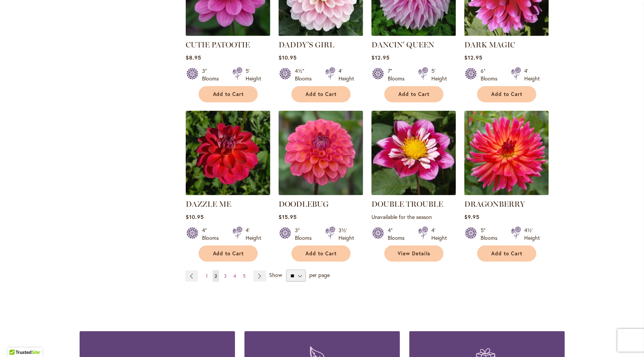 The image size is (644, 357). What do you see at coordinates (506, 153) in the screenshot?
I see `img: DRAGONBERRY` at bounding box center [506, 153].